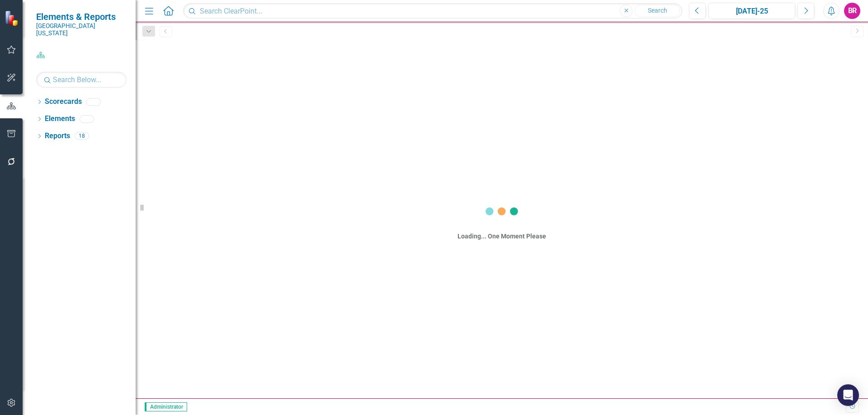 The height and width of the screenshot is (415, 868). What do you see at coordinates (12, 18) in the screenshot?
I see `img: ClearPoint Strategy` at bounding box center [12, 18].